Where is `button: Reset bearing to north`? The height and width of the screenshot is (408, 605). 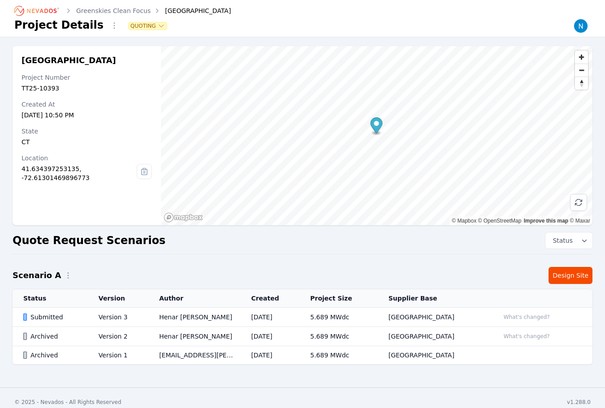 button: Reset bearing to north is located at coordinates (581, 83).